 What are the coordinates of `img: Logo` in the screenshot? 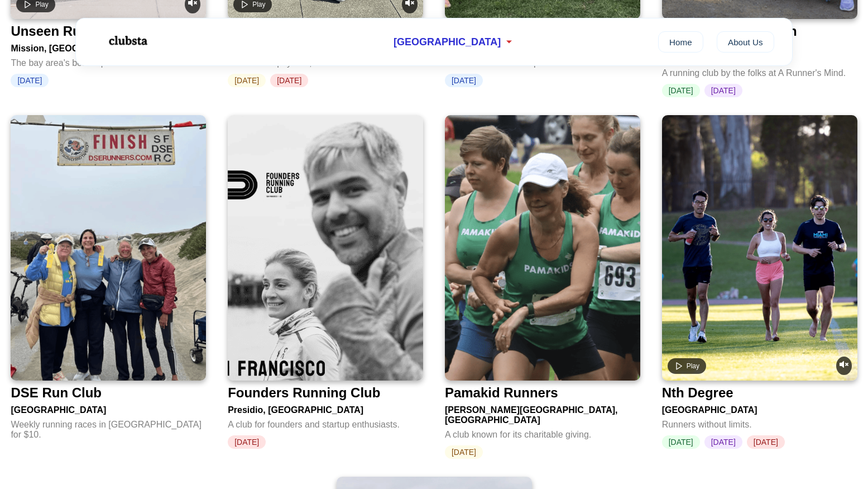 It's located at (127, 41).